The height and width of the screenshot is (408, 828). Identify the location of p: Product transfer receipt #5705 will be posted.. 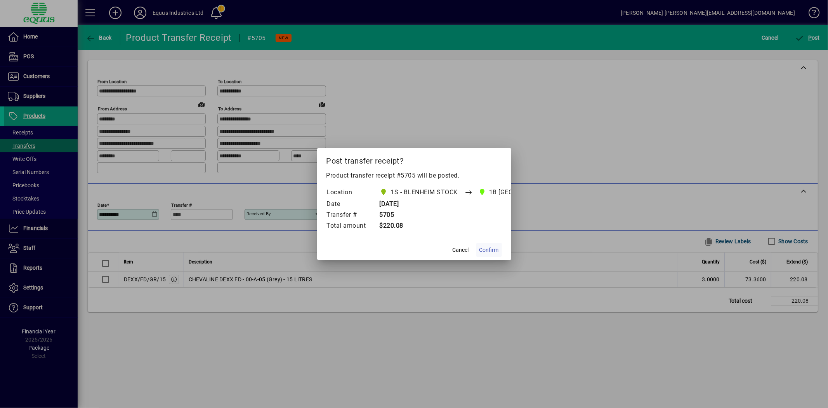
(414, 175).